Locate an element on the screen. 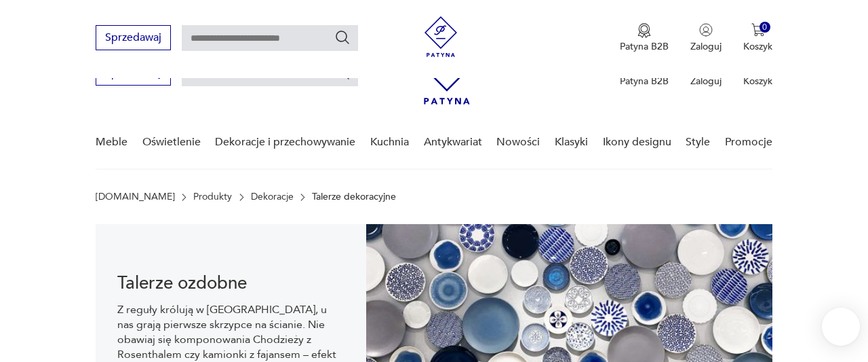  button: Sprzedawaj is located at coordinates (133, 37).